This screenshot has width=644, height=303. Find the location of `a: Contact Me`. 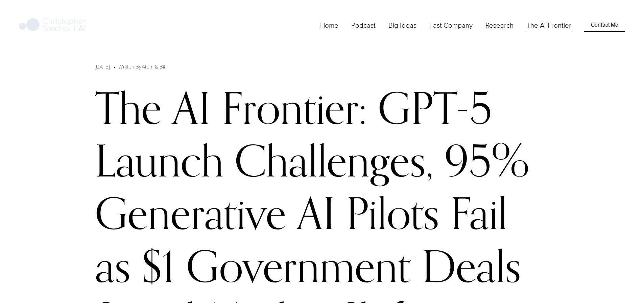

a: Contact Me is located at coordinates (604, 25).